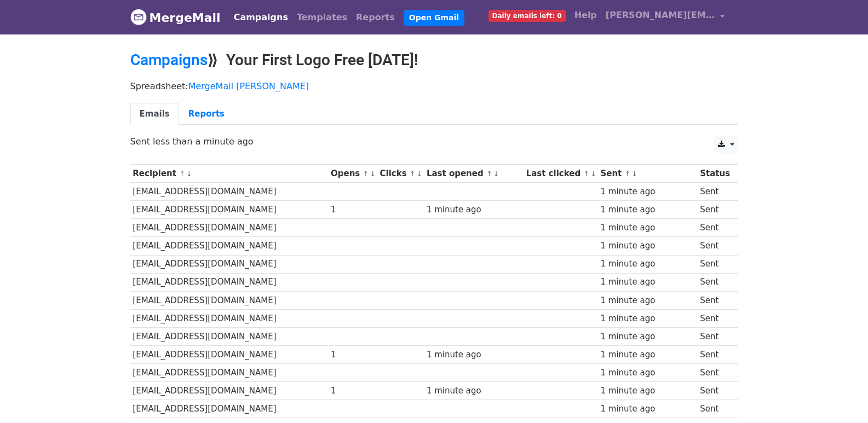  Describe the element at coordinates (175, 17) in the screenshot. I see `a: MergeMail` at that location.